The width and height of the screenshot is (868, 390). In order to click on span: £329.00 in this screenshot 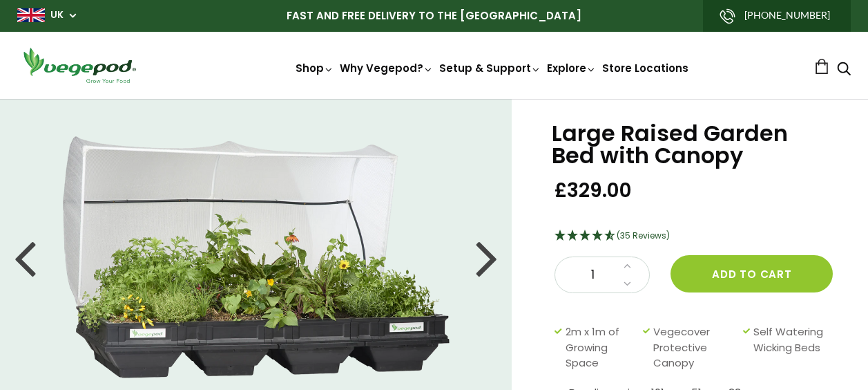, I will do `click(593, 190)`.